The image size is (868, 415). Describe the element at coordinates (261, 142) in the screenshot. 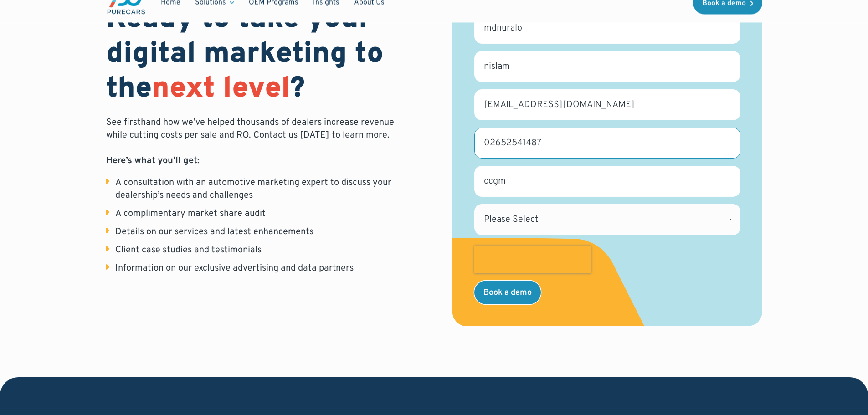

I see `p: See firsthand how we’ve helped thousands of dealers increase revenue while cutting costs per sale...` at that location.